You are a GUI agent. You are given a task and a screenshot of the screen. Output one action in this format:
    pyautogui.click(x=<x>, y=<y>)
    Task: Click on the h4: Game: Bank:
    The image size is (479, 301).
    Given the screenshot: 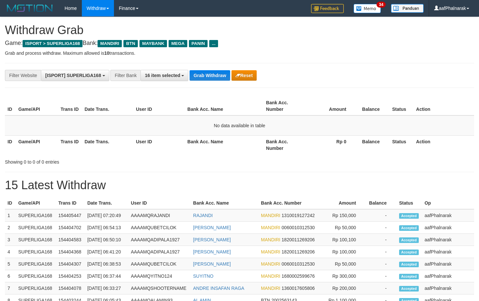 What is the action you would take?
    pyautogui.click(x=239, y=43)
    